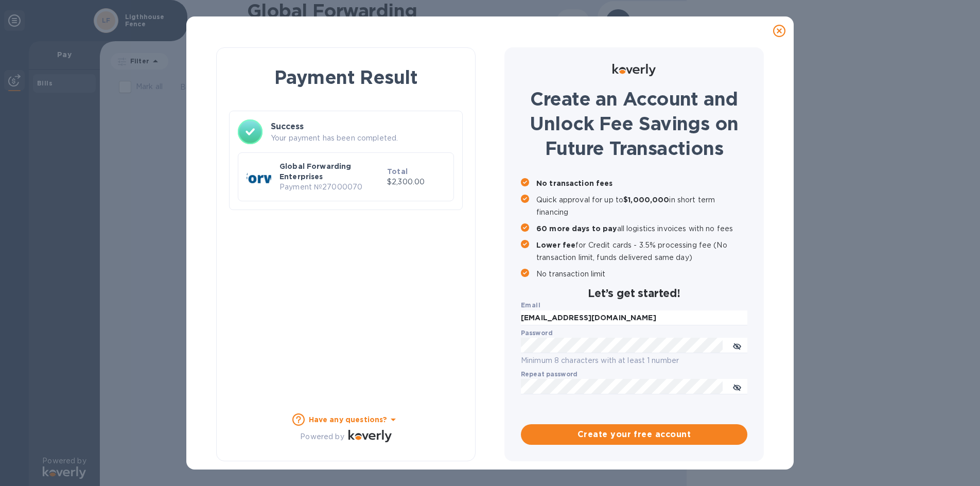 This screenshot has width=980, height=486. Describe the element at coordinates (397, 172) in the screenshot. I see `b: Total` at that location.